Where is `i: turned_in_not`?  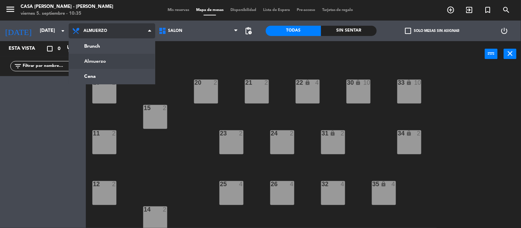 i: turned_in_not is located at coordinates (488, 10).